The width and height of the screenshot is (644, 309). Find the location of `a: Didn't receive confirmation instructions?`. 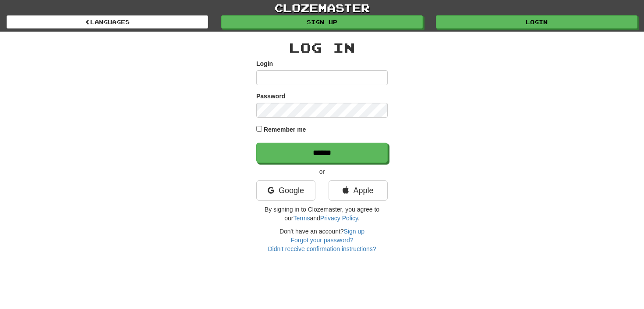

a: Didn't receive confirmation instructions? is located at coordinates (322, 248).